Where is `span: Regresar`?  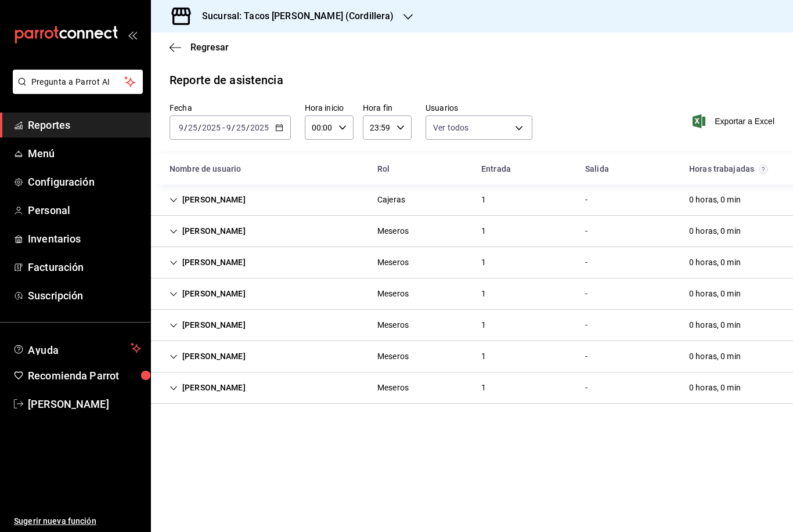 span: Regresar is located at coordinates (209, 47).